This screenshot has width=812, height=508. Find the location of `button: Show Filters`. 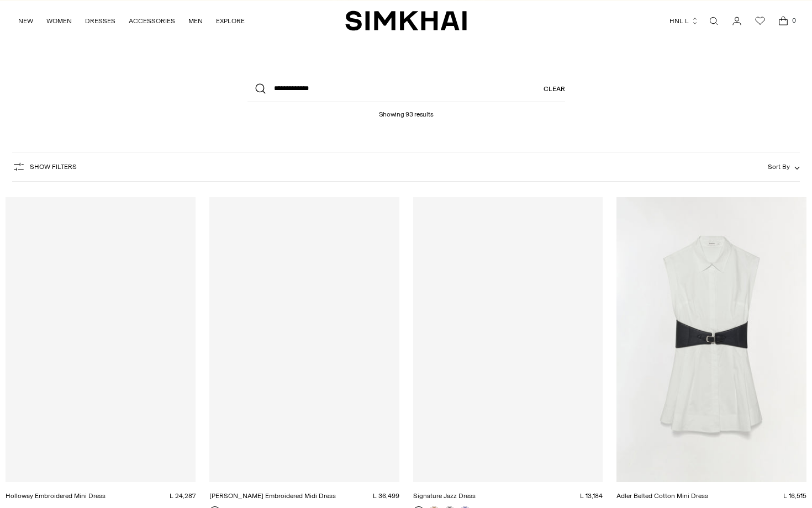

button: Show Filters is located at coordinates (44, 167).